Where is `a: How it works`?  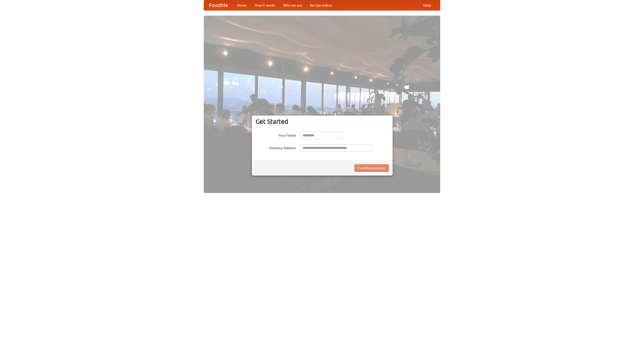 a: How it works is located at coordinates (265, 5).